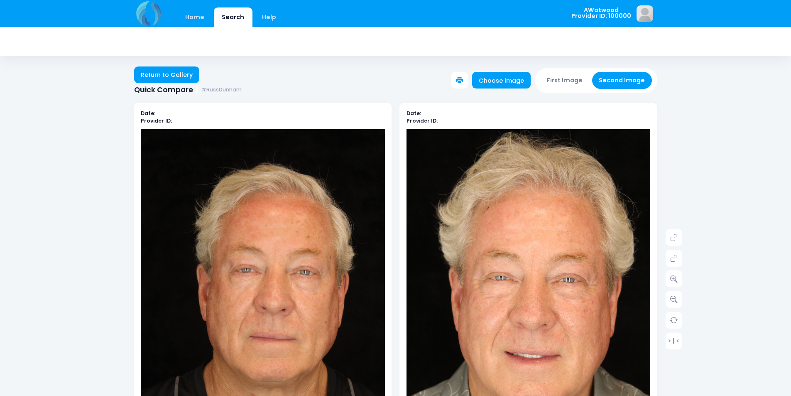 This screenshot has width=791, height=396. I want to click on a: Choose image, so click(502, 80).